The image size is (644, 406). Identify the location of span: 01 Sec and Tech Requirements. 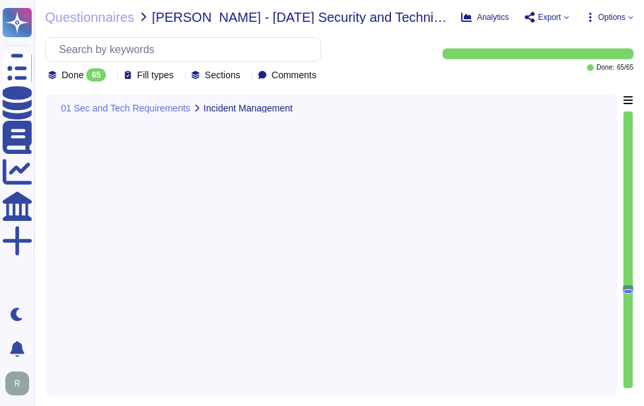
(125, 108).